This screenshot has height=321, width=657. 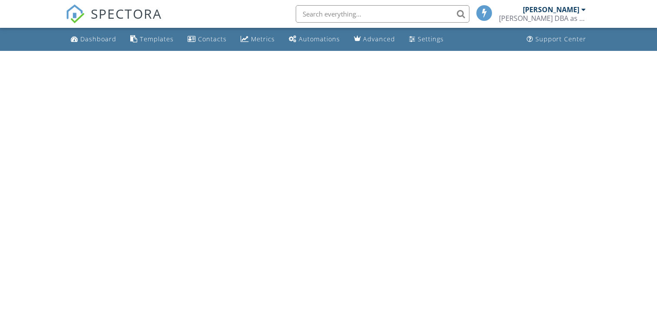 What do you see at coordinates (314, 39) in the screenshot?
I see `a: Automations (Basic)` at bounding box center [314, 39].